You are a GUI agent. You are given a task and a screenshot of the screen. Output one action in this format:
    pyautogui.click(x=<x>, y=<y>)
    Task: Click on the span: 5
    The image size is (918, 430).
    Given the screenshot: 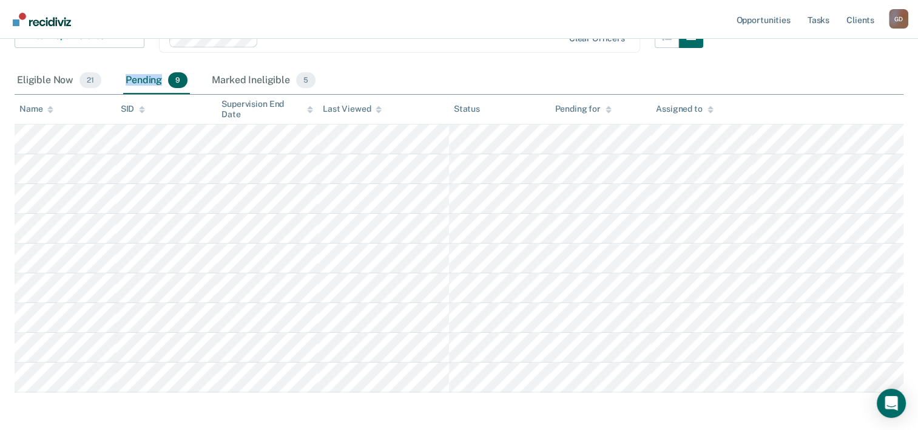 What is the action you would take?
    pyautogui.click(x=306, y=80)
    